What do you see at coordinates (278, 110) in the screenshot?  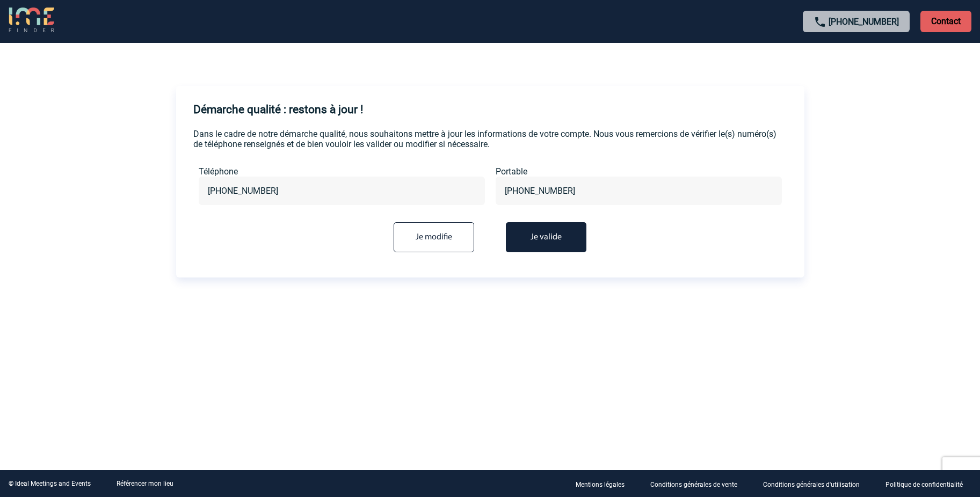 I see `h4: Démarche qualité : restons à jour !` at bounding box center [278, 110].